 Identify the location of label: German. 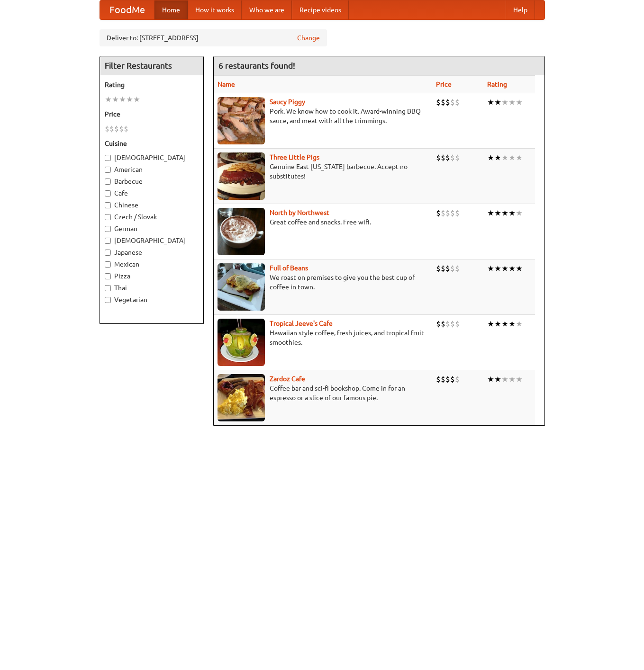
(152, 228).